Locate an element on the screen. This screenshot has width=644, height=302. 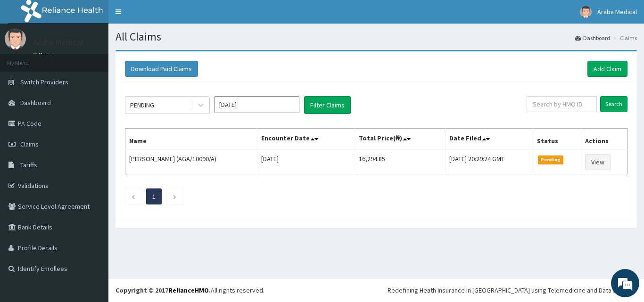
a: Page 1 is your current page is located at coordinates (153, 197).